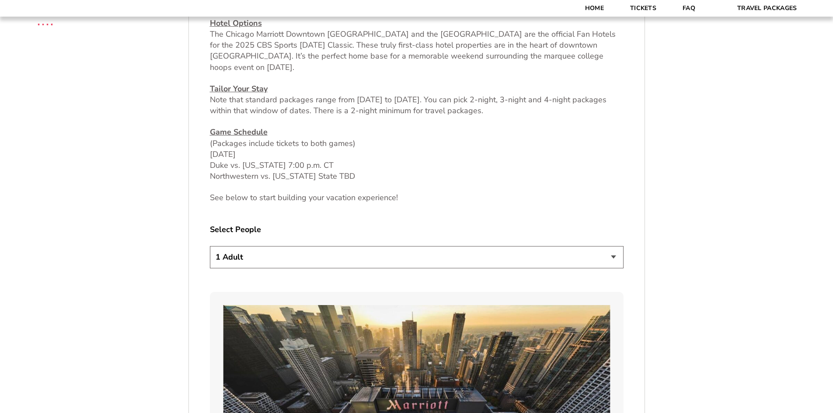 This screenshot has height=413, width=833. Describe the element at coordinates (45, 23) in the screenshot. I see `img: CBS Sports Thanksgiving Classic` at that location.